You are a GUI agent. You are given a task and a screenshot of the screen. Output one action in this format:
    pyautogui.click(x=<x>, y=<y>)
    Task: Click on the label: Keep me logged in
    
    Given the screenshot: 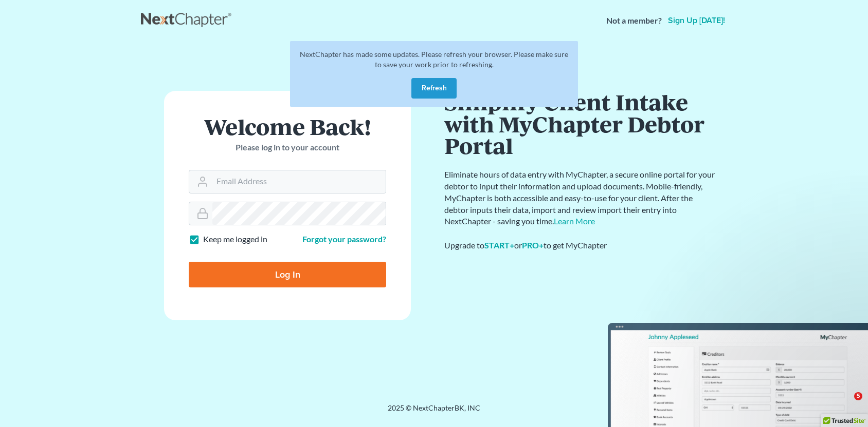 What is the action you would take?
    pyautogui.click(x=235, y=240)
    